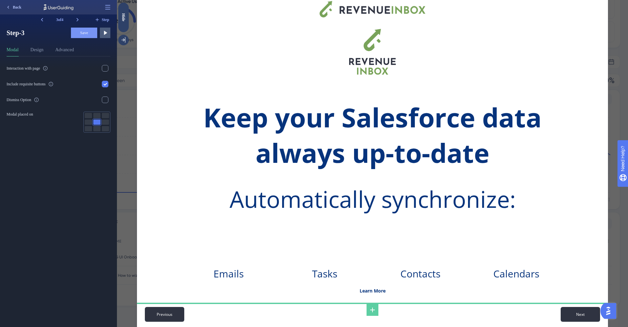 This screenshot has width=628, height=327. I want to click on p: Automatically synchronize:, so click(256, 199).